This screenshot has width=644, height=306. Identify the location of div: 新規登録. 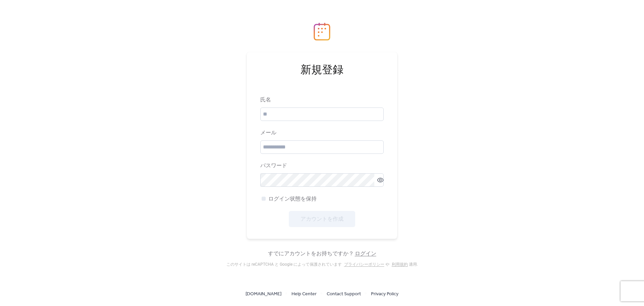
(322, 71).